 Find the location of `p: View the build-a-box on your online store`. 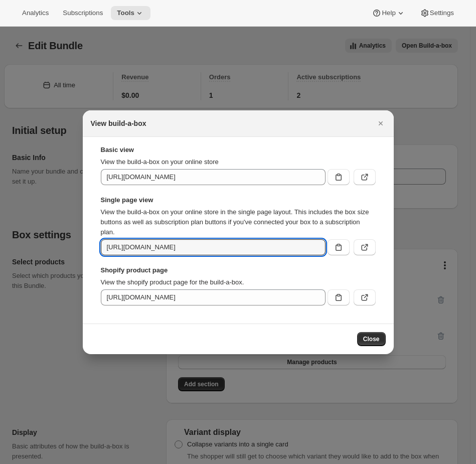

p: View the build-a-box on your online store is located at coordinates (238, 162).